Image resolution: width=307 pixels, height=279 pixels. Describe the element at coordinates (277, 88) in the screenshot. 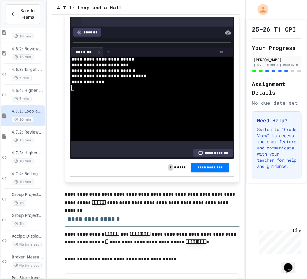

I see `h2: Assignment Details` at that location.